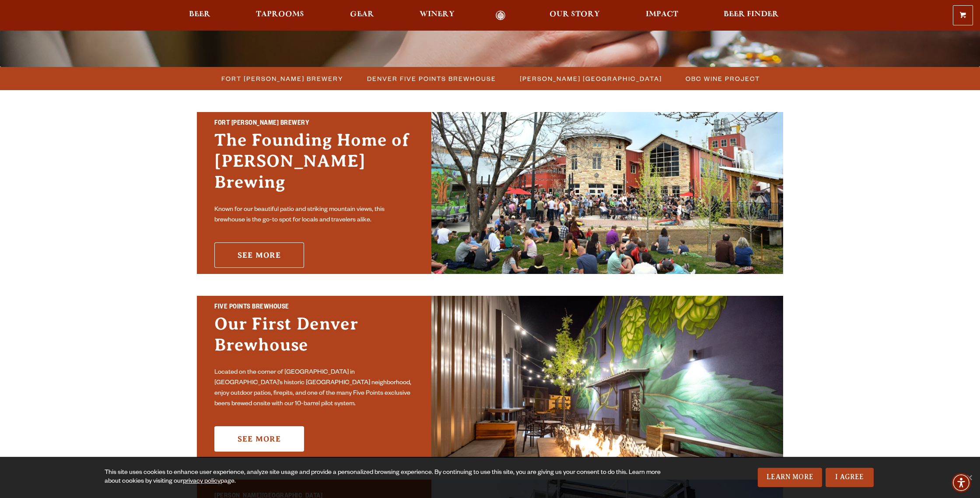 This screenshot has width=980, height=498. I want to click on span: Taprooms, so click(280, 14).